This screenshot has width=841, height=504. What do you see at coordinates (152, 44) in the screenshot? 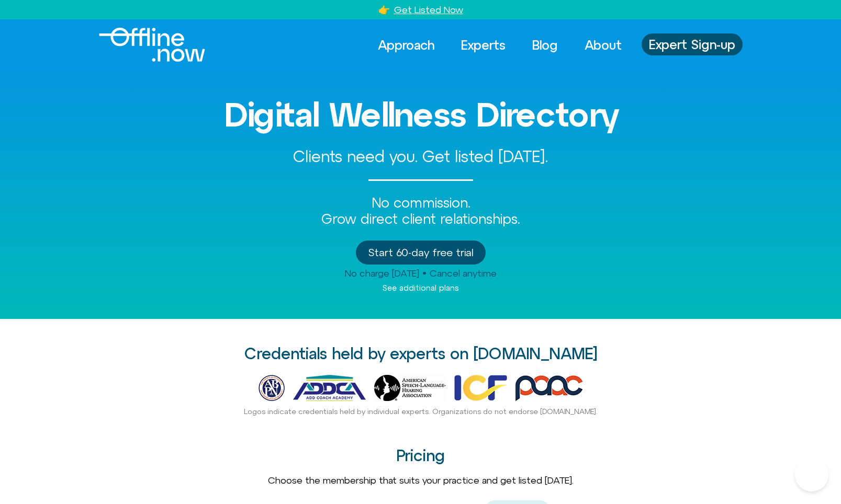
I see `img: Offline.Now logo in white. Text of the words offline.now with a line going through the "O"` at bounding box center [152, 44].